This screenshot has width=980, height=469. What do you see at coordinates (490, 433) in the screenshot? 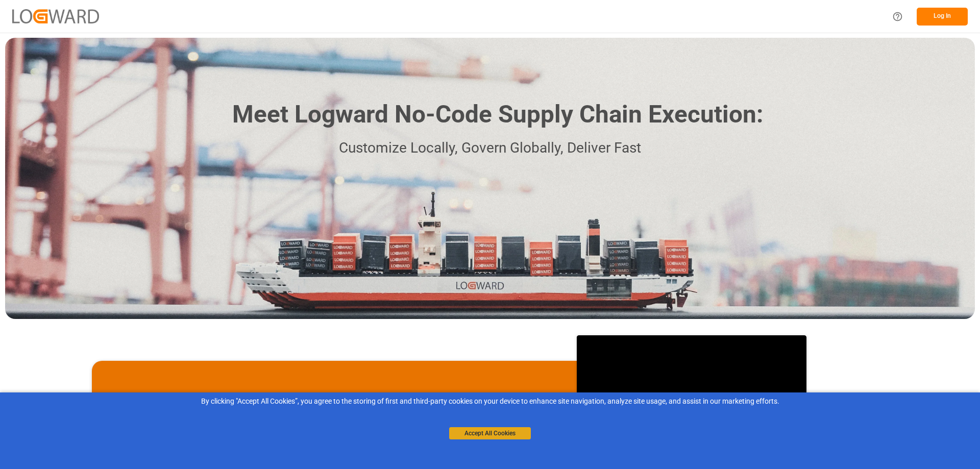
I see `button: Accept All Cookies` at bounding box center [490, 433].